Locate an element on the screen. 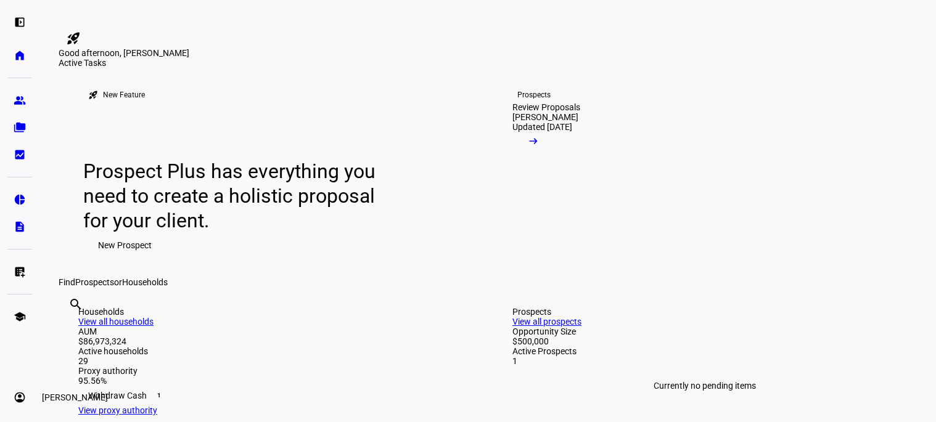 This screenshot has width=936, height=422. eth-mat-symbol: account_circle is located at coordinates (20, 398).